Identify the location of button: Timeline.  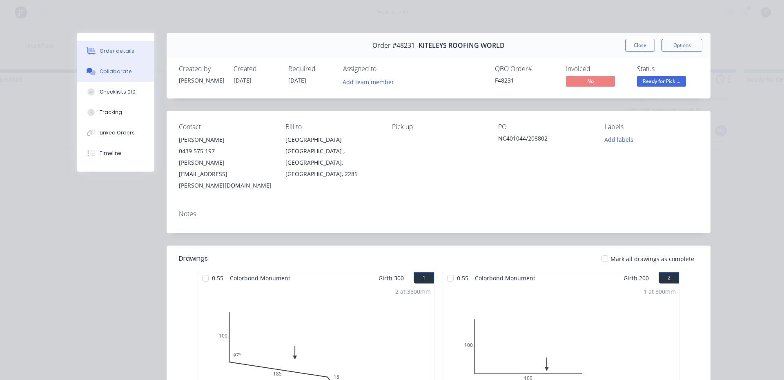
(116, 153).